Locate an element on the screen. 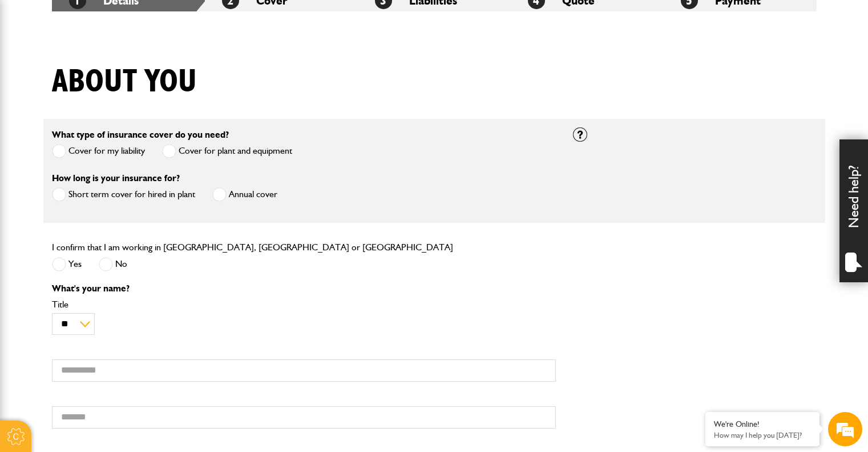 The image size is (868, 452). h1: About you is located at coordinates (125, 82).